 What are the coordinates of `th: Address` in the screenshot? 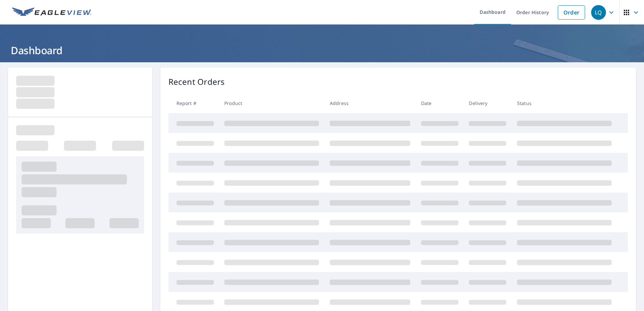 It's located at (370, 103).